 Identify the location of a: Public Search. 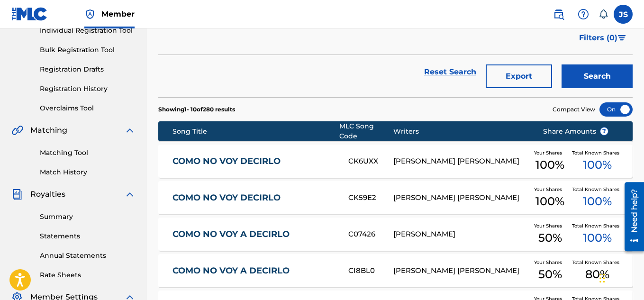
(559, 14).